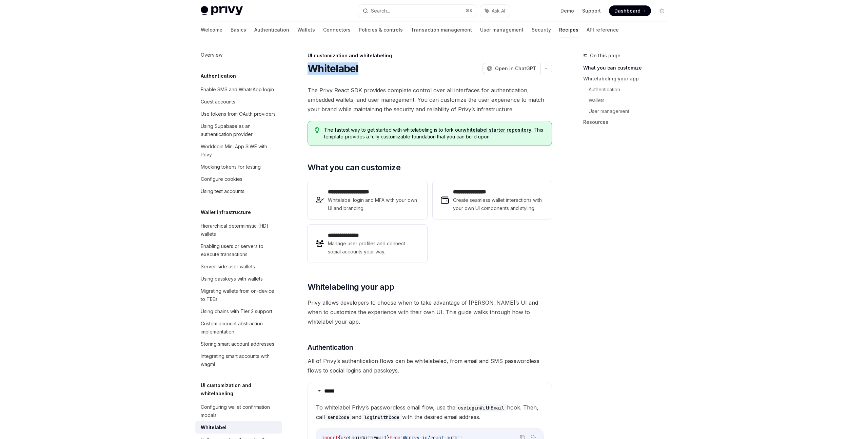 This screenshot has height=439, width=868. Describe the element at coordinates (238, 114) in the screenshot. I see `div: Use tokens from OAuth providers` at that location.